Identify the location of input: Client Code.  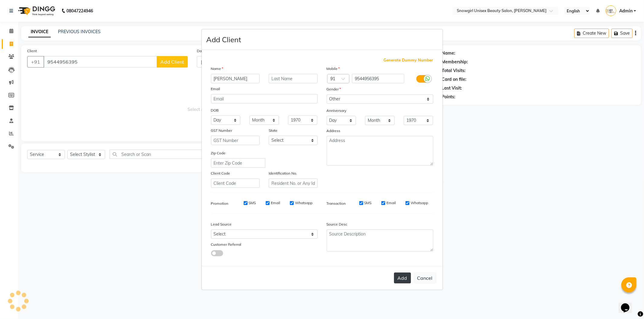
(236, 183).